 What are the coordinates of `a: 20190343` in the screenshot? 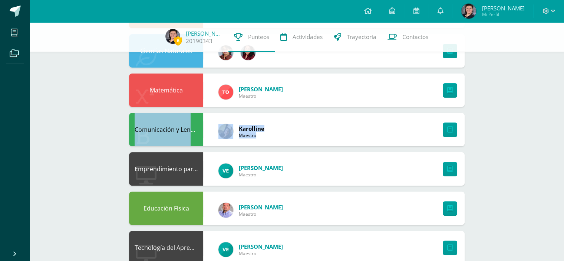 It's located at (199, 41).